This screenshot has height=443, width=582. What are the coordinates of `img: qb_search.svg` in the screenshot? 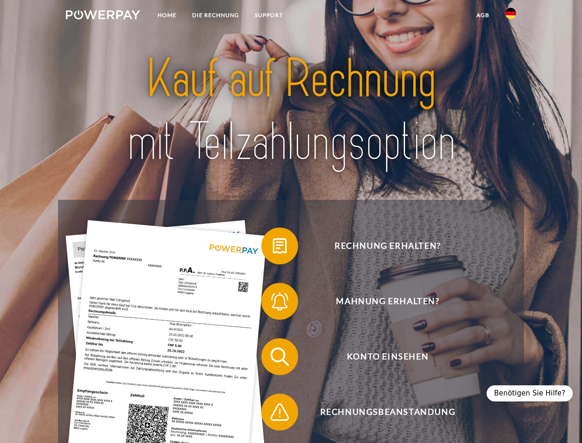 It's located at (280, 356).